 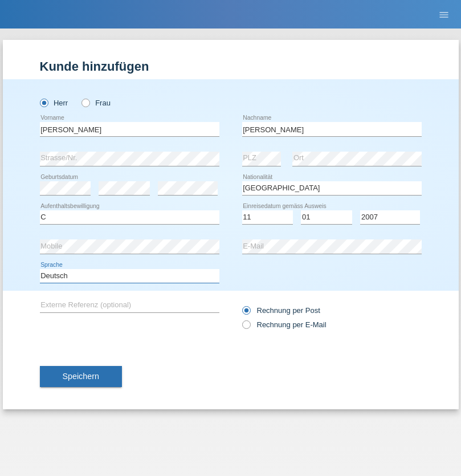 What do you see at coordinates (96, 102) in the screenshot?
I see `label: Frau` at bounding box center [96, 102].